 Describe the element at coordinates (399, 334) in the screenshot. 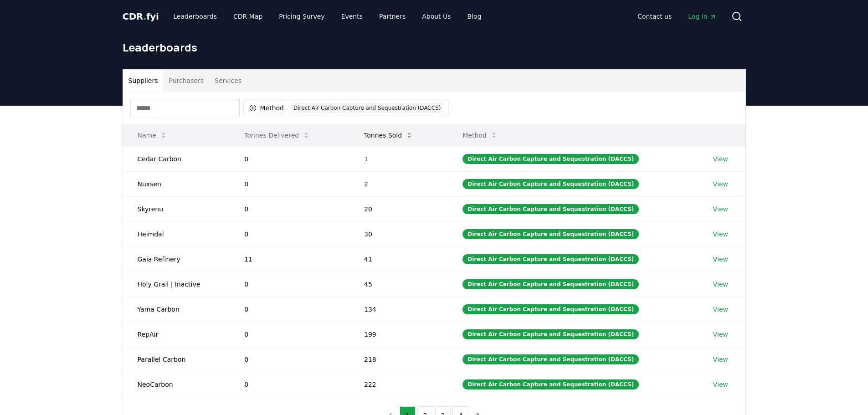

I see `td: 199` at that location.